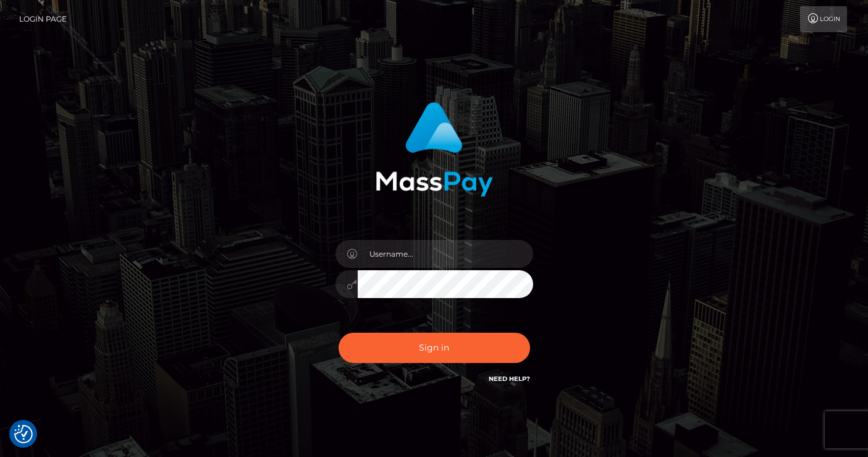 The image size is (868, 457). What do you see at coordinates (435, 347) in the screenshot?
I see `button: Sign in` at bounding box center [435, 347].